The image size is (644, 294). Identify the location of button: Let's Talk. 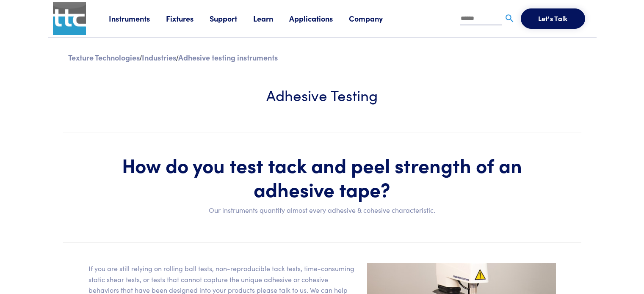
(553, 19).